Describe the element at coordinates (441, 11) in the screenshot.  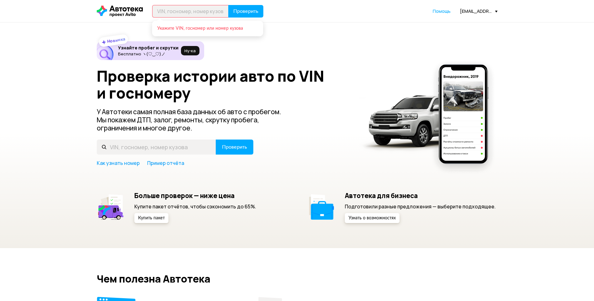
I see `span: Помощь` at that location.